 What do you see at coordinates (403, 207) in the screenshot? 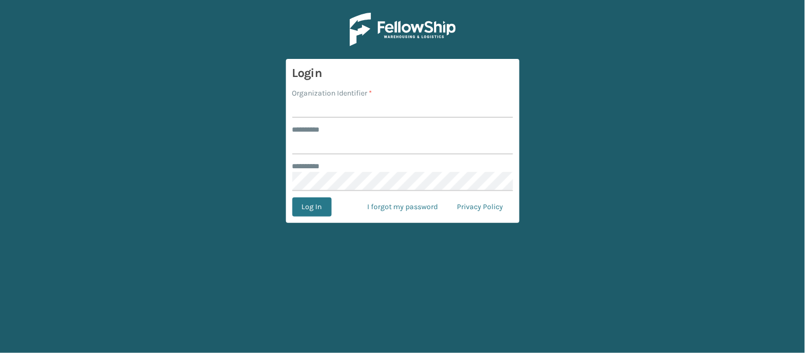
I see `a: I forgot my password` at bounding box center [403, 207].